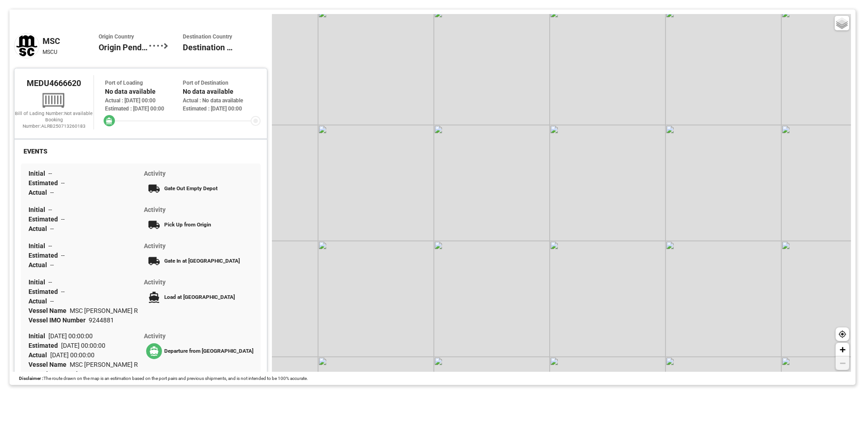 This screenshot has width=865, height=432. Describe the element at coordinates (208, 46) in the screenshot. I see `div: Destination Pending` at that location.